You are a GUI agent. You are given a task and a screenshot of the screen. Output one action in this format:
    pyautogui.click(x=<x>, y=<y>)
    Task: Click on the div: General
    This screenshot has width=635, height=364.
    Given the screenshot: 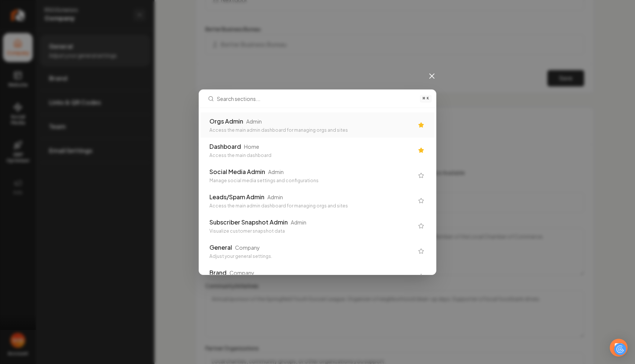 What is the action you would take?
    pyautogui.click(x=221, y=247)
    